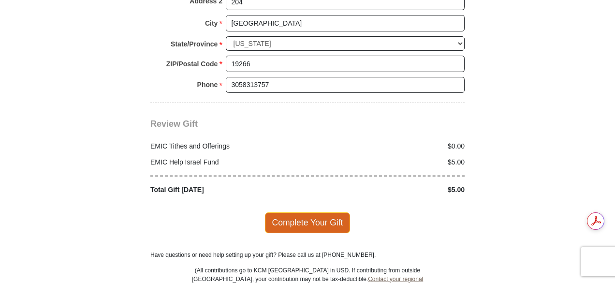 The height and width of the screenshot is (283, 615). Describe the element at coordinates (389, 146) in the screenshot. I see `div: $0.00` at that location.